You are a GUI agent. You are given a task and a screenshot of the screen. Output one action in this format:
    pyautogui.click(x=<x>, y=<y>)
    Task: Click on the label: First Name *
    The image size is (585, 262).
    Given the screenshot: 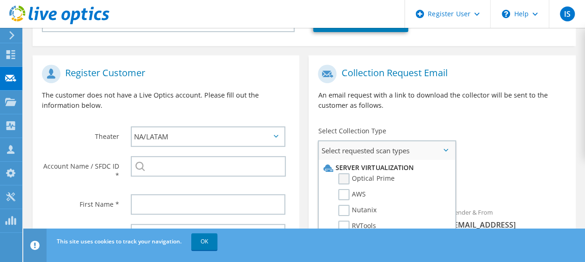 What is the action you would take?
    pyautogui.click(x=80, y=202)
    